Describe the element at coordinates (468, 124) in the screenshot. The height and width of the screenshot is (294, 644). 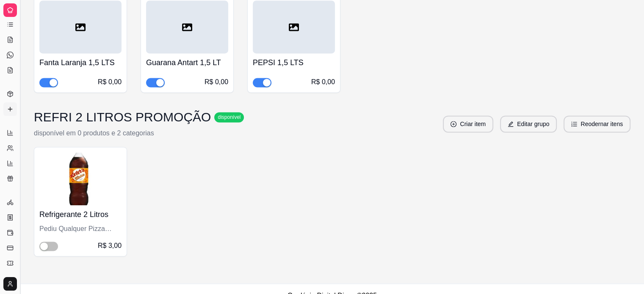
I see `button: plus-circleCriar item` at that location.